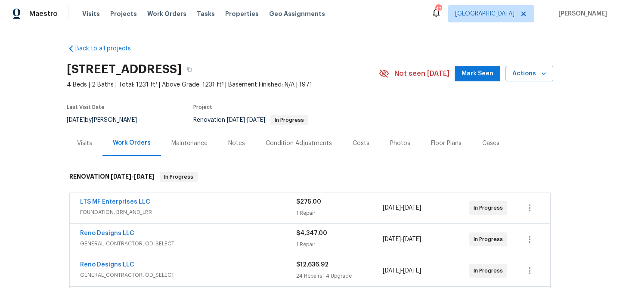 The image size is (620, 288). What do you see at coordinates (203, 107) in the screenshot?
I see `span: Project` at bounding box center [203, 107].